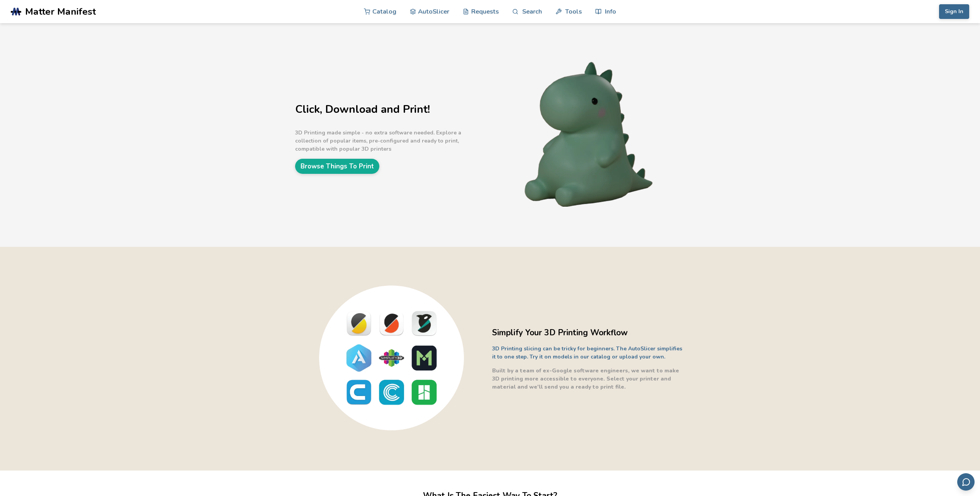  I want to click on h1: Click, Download and Print!, so click(392, 110).